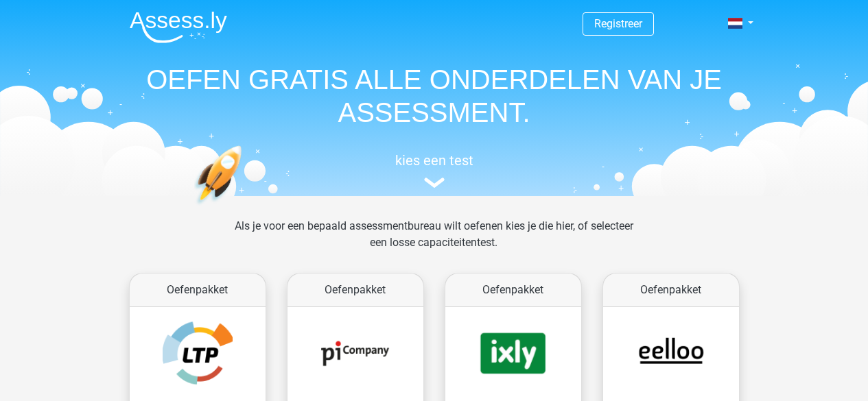 This screenshot has height=401, width=868. What do you see at coordinates (434, 96) in the screenshot?
I see `h1: OEFEN GRATIS ALLE ONDERDELEN VAN JE ASSESSMENT.` at bounding box center [434, 96].